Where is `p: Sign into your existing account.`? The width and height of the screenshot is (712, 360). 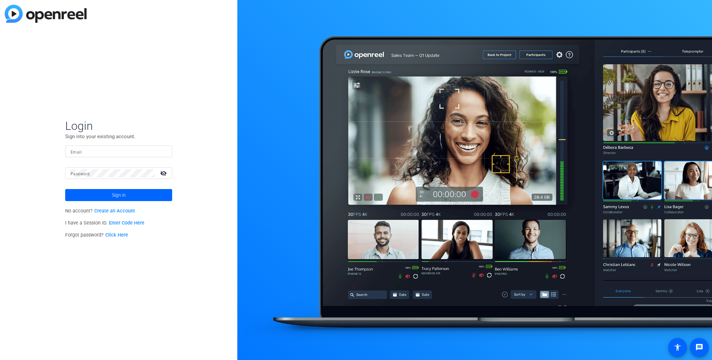 p: Sign into your existing account. is located at coordinates (119, 136).